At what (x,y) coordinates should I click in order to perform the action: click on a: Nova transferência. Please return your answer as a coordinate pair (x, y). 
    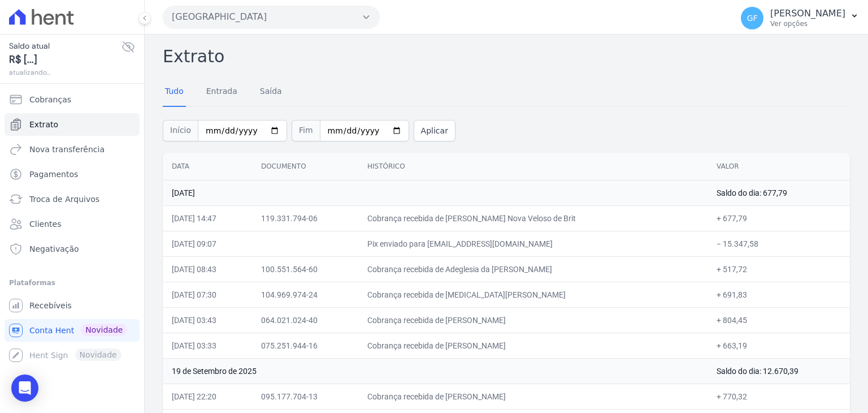
    Looking at the image, I should click on (72, 149).